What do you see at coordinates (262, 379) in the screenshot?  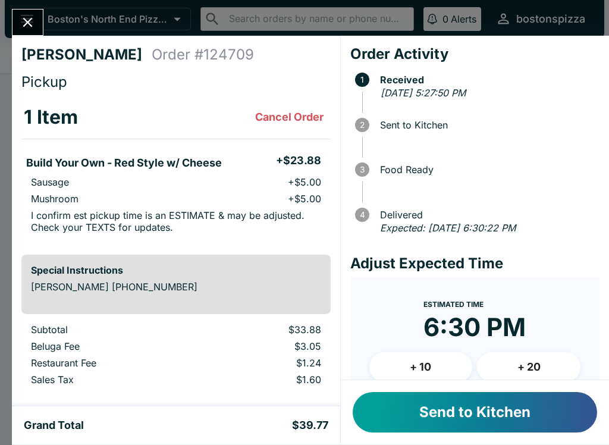 I see `p: $1.60` at bounding box center [262, 379].